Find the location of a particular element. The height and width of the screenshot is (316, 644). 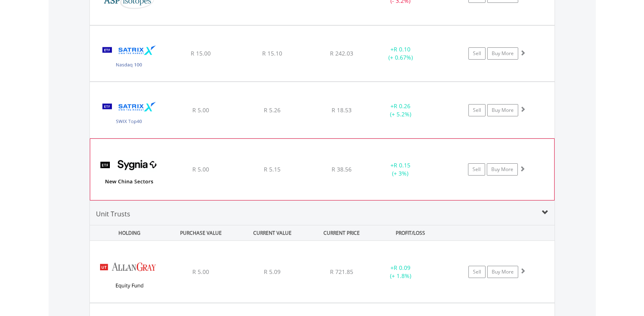

span: R 38.56 is located at coordinates (341, 169).